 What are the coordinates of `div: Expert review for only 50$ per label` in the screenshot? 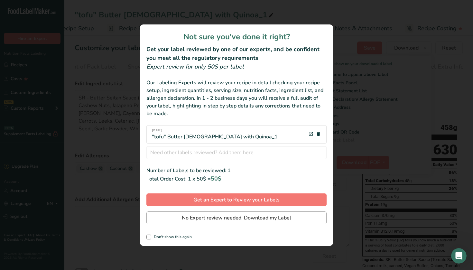 It's located at (237, 67).